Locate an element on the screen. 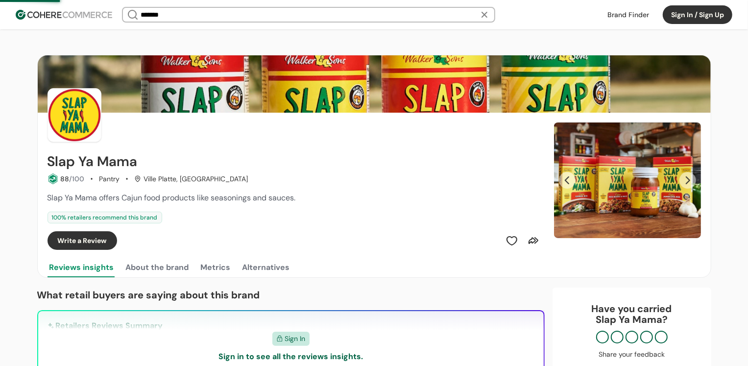 Image resolution: width=748 pixels, height=366 pixels. p: Slap Ya Mama ? is located at coordinates (632, 319).